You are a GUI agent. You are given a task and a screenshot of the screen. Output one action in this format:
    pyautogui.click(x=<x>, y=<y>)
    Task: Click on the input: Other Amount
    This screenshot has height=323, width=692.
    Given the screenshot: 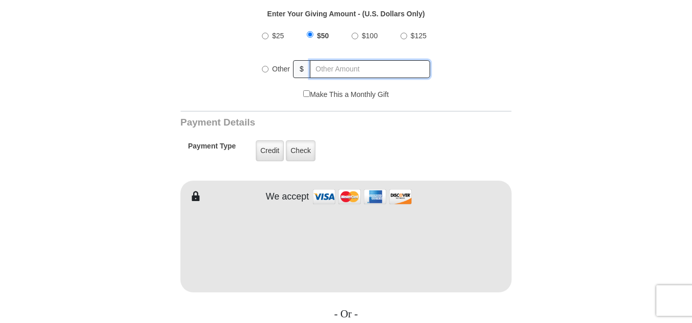 What is the action you would take?
    pyautogui.click(x=370, y=69)
    